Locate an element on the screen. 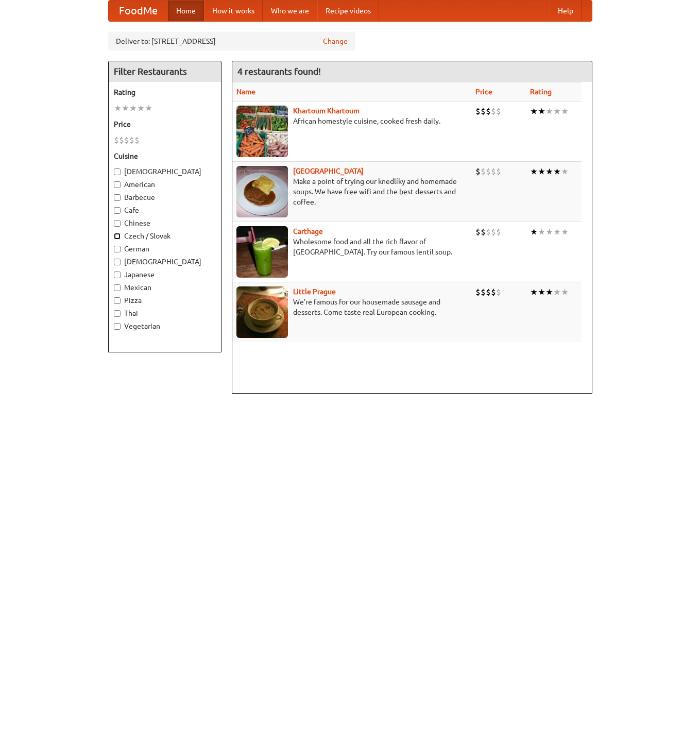  label: Mexican is located at coordinates (165, 287).